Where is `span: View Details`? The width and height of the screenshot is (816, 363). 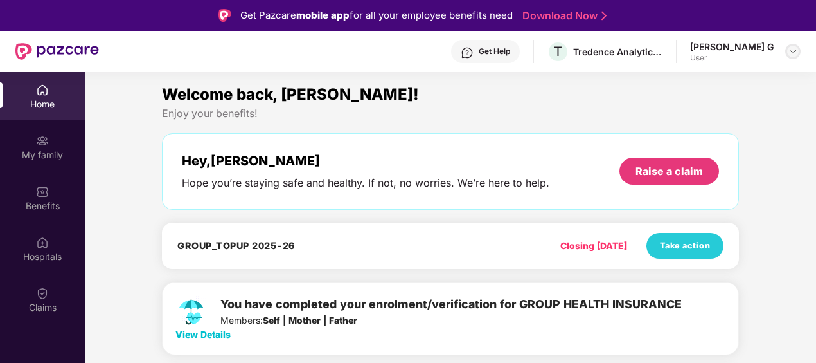
span: View Details is located at coordinates (203, 334).